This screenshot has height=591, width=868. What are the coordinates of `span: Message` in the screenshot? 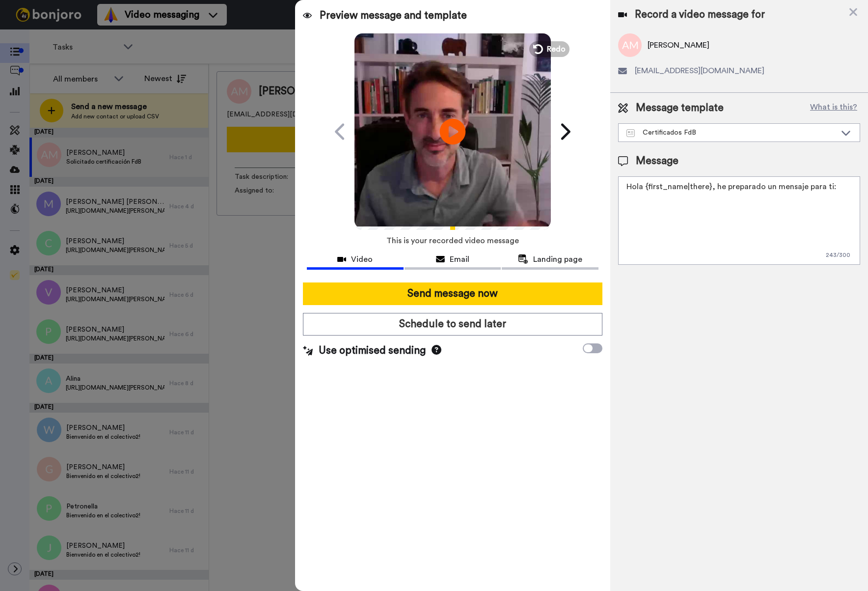 It's located at (657, 161).